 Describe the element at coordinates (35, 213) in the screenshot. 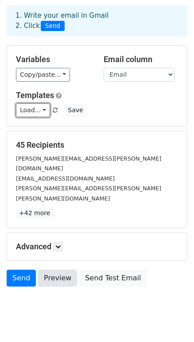

I see `a: +42 more` at that location.